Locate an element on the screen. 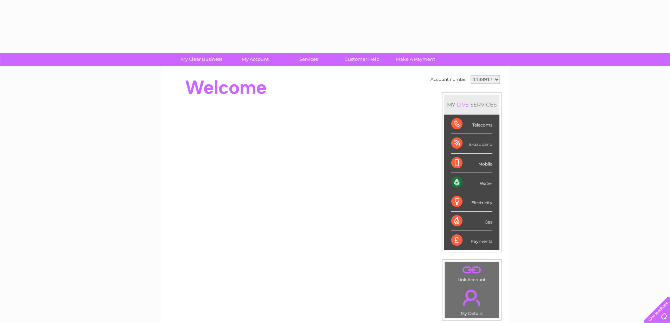 This screenshot has width=670, height=323. div: Payments is located at coordinates (472, 241).